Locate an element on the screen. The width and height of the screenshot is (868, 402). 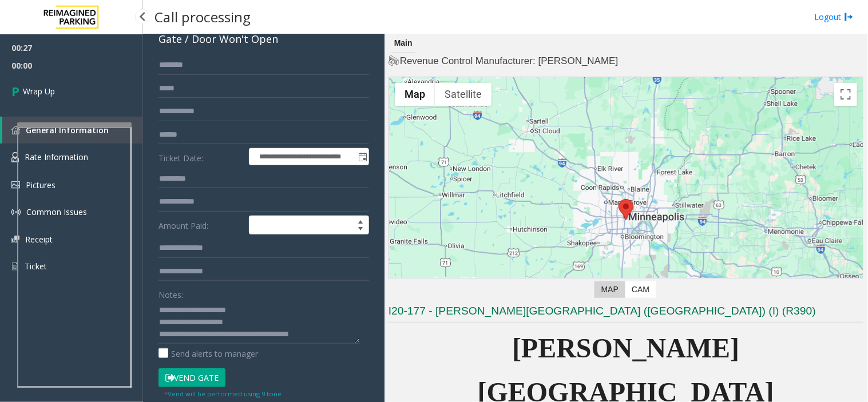
label: Amount Paid: is located at coordinates (201, 225).